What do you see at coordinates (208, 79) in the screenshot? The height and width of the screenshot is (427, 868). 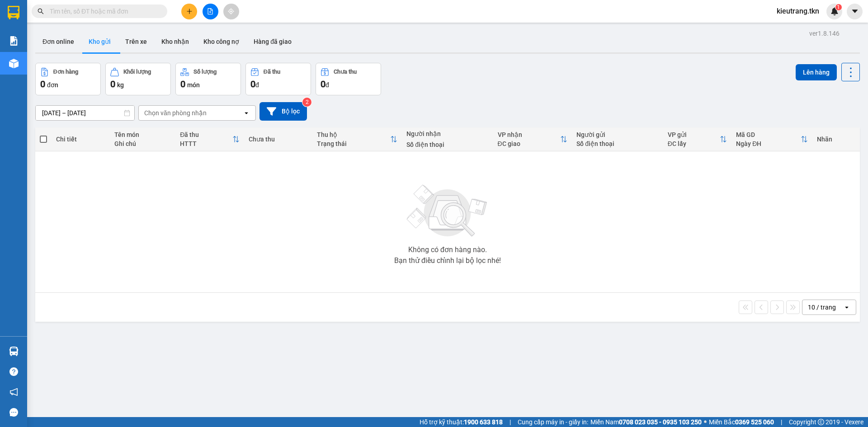 I see `button: Số lượng0món` at bounding box center [208, 79].